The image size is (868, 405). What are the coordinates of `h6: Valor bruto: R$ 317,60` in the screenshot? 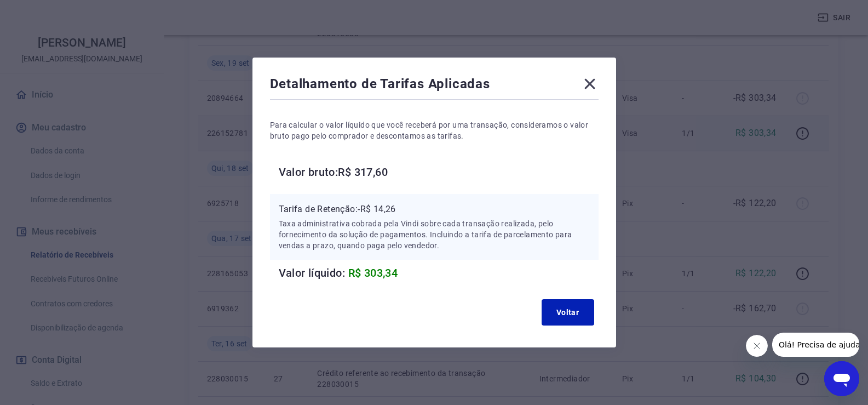 It's located at (438, 172).